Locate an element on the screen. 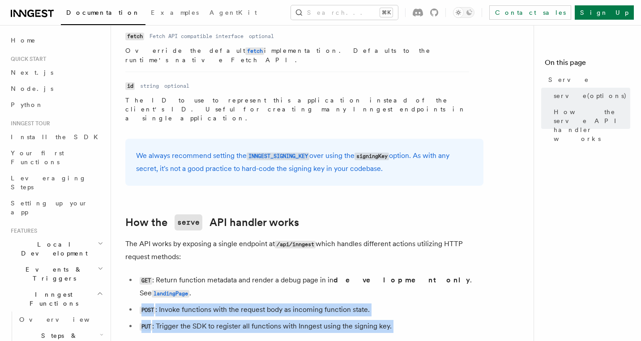  span: How the serve API handler works is located at coordinates (592, 125).